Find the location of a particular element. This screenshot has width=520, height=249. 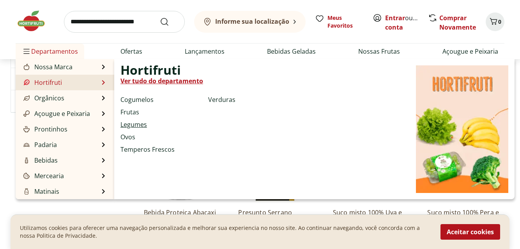

a: Ofertas is located at coordinates (131, 51).